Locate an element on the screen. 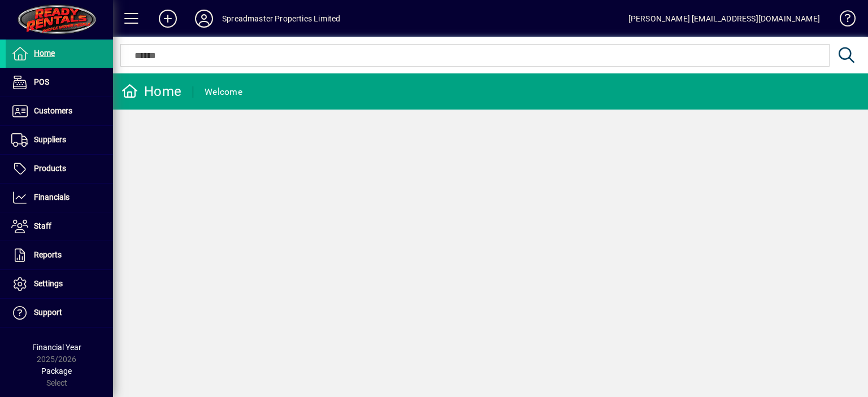 The image size is (868, 397). div: Spreadmaster Properties Limited is located at coordinates (281, 19).